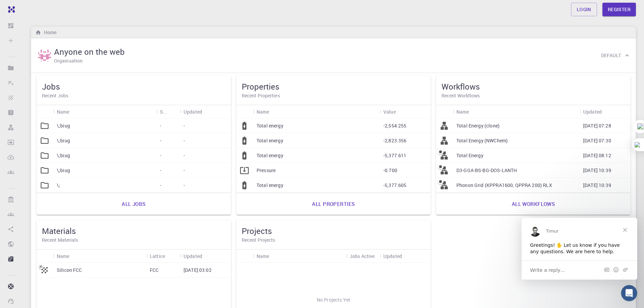  Describe the element at coordinates (333, 231) in the screenshot. I see `h5: Projects` at that location.